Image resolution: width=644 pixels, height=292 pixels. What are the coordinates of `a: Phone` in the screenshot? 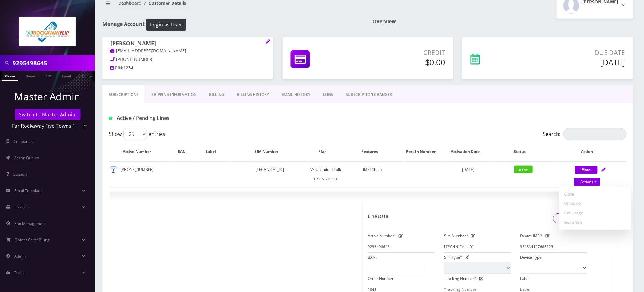 It's located at (10, 76).